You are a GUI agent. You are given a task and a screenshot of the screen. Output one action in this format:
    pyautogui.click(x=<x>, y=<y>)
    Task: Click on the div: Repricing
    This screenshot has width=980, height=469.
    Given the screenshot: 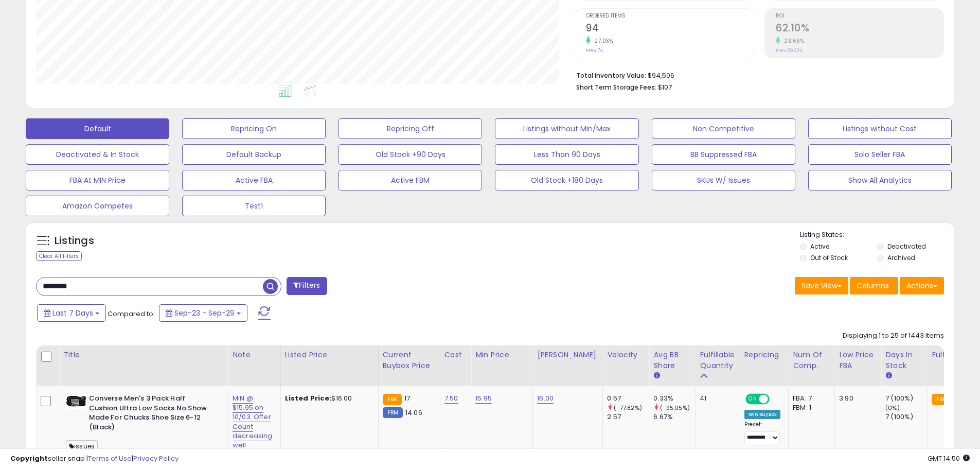 What is the action you would take?
    pyautogui.click(x=764, y=355)
    